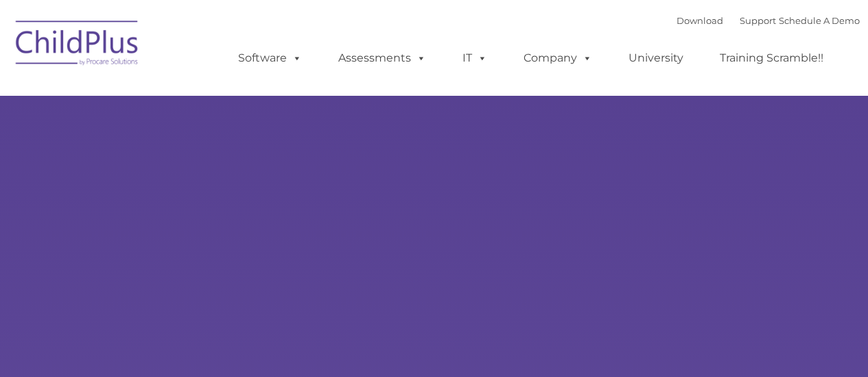 This screenshot has height=377, width=868. Describe the element at coordinates (475, 58) in the screenshot. I see `a: IT` at that location.